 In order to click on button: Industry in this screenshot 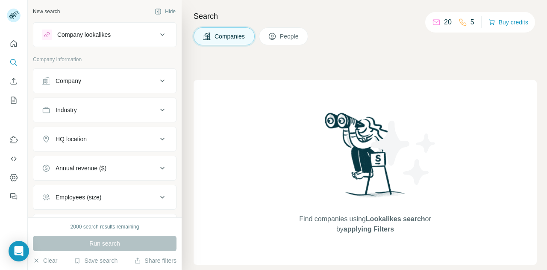, I will do `click(105, 110)`.